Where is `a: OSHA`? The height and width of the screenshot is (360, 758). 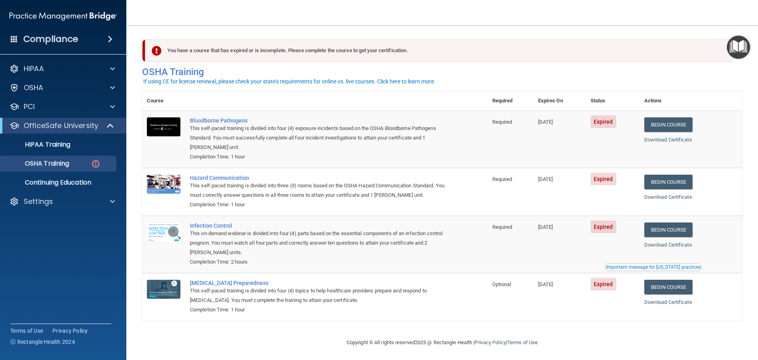
a: OSHA is located at coordinates (62, 88).